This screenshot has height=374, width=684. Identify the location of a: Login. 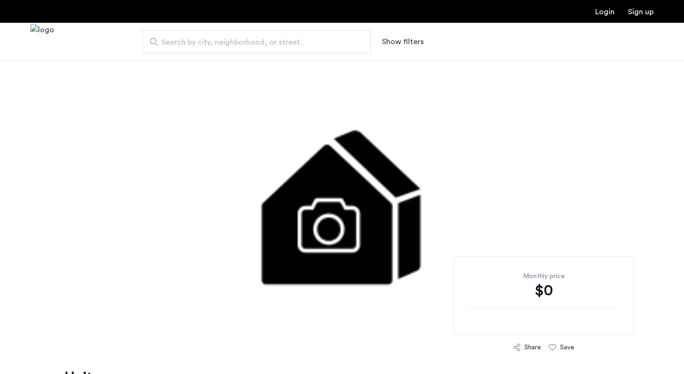
(605, 12).